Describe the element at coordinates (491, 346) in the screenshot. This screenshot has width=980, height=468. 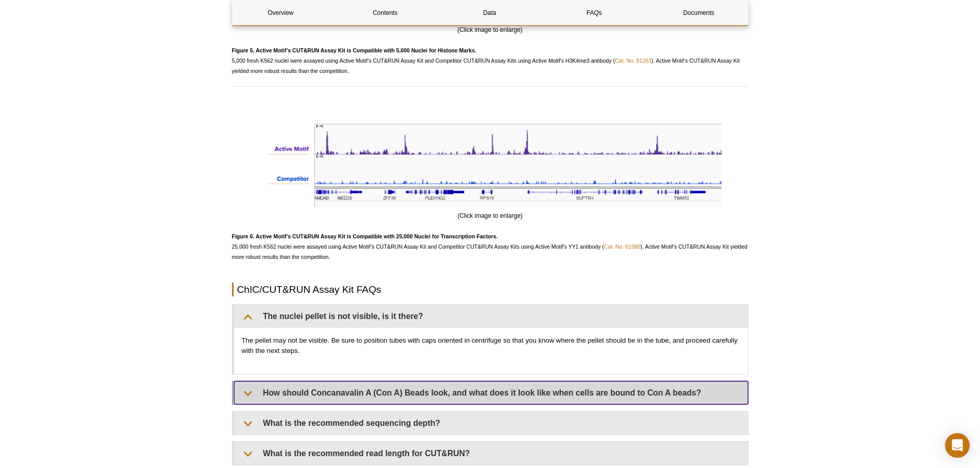
I see `p: The pellet may not be visible. Be sure to position tubes with caps oriented in centrifuge so that...` at that location.